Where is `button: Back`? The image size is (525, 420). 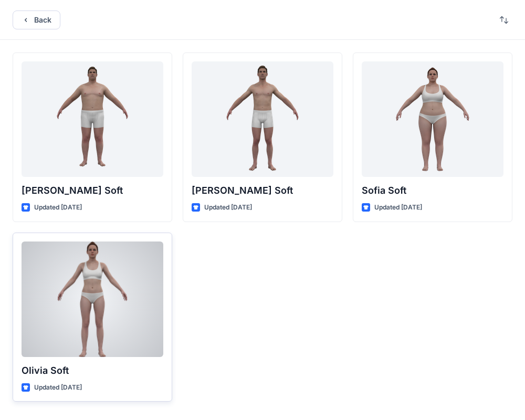 button: Back is located at coordinates (36, 20).